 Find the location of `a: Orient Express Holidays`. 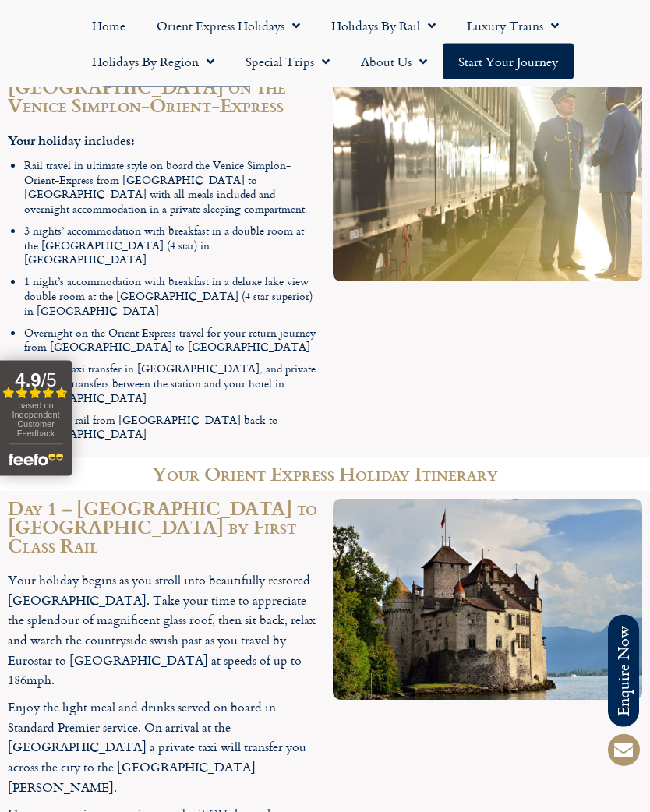

a: Orient Express Holidays is located at coordinates (228, 26).